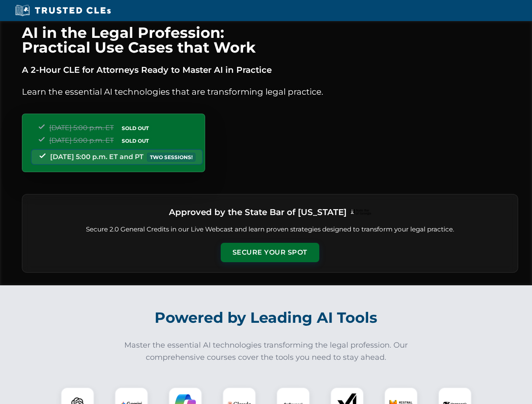 The image size is (532, 404). What do you see at coordinates (63, 10) in the screenshot?
I see `img: Trusted CLEs` at bounding box center [63, 10].